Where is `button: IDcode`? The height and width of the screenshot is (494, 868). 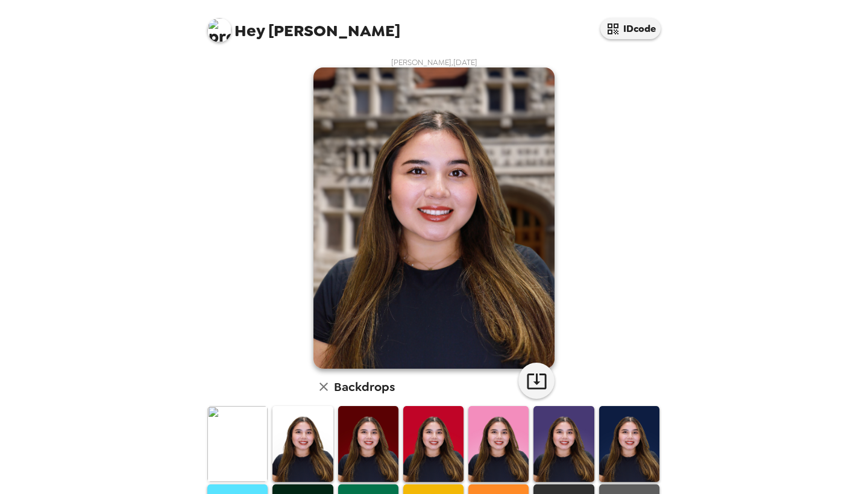
button: IDcode is located at coordinates (631, 28).